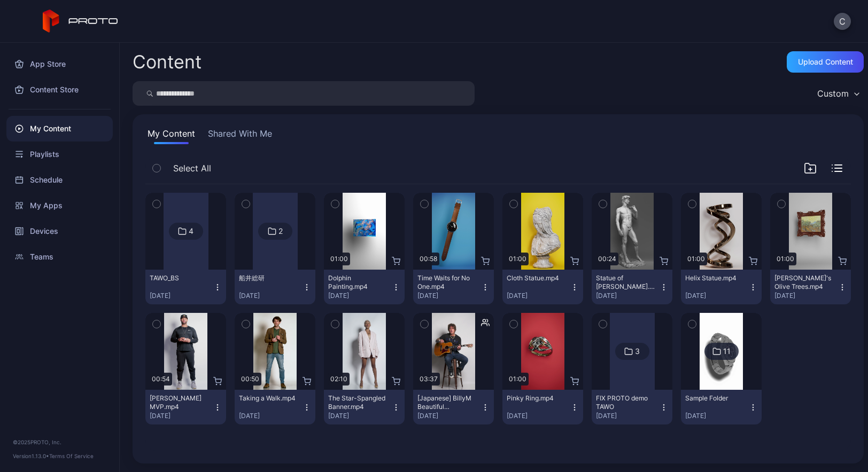  What do you see at coordinates (625, 283) in the screenshot?
I see `div: Statue of David.mp4` at bounding box center [625, 283].